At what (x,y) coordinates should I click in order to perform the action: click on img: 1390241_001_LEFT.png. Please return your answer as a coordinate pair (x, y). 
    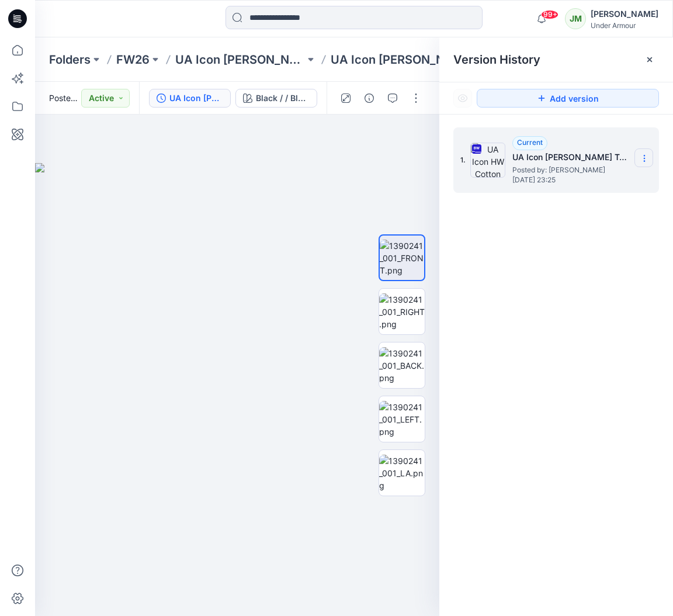
    Looking at the image, I should click on (402, 419).